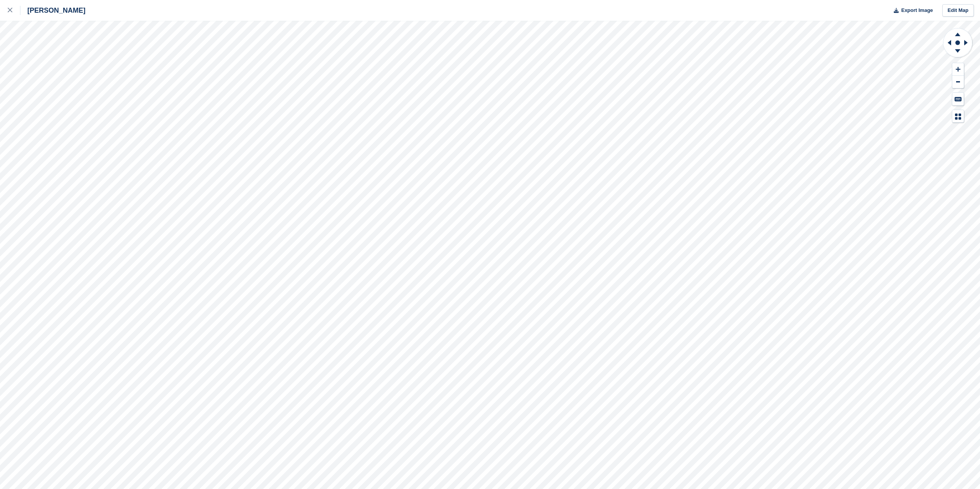 This screenshot has height=489, width=980. What do you see at coordinates (911, 11) in the screenshot?
I see `button: Export Image` at bounding box center [911, 11].